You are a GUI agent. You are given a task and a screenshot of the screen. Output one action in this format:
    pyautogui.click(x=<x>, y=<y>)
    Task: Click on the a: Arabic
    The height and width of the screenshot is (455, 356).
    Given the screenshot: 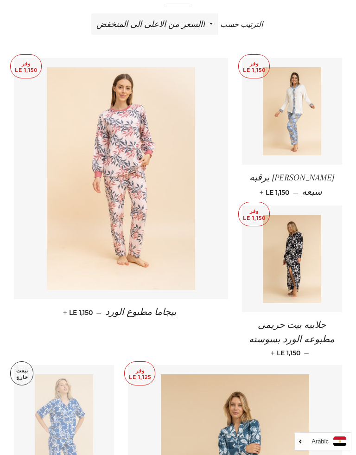 What is the action you would take?
    pyautogui.click(x=323, y=441)
    